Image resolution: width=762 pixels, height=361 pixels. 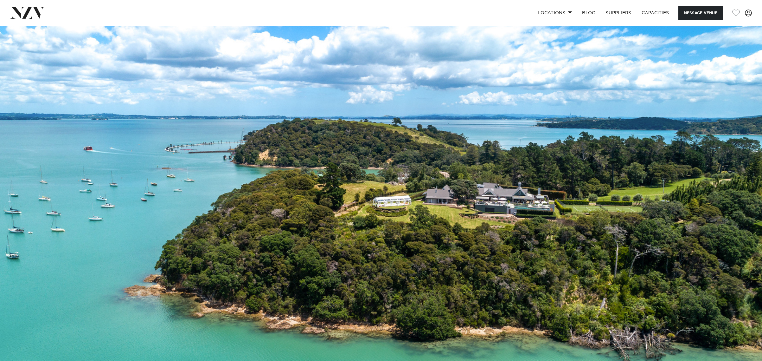 What do you see at coordinates (589, 13) in the screenshot?
I see `a: BLOG` at bounding box center [589, 13].